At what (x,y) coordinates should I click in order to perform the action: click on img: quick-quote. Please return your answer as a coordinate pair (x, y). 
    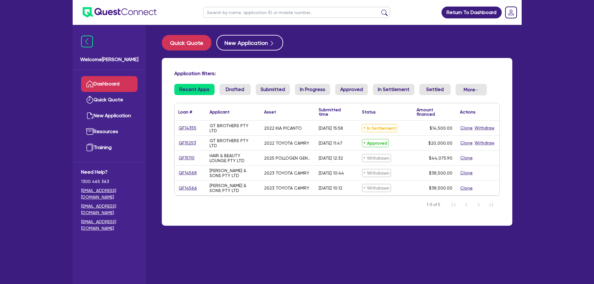
    Looking at the image, I should click on (90, 100).